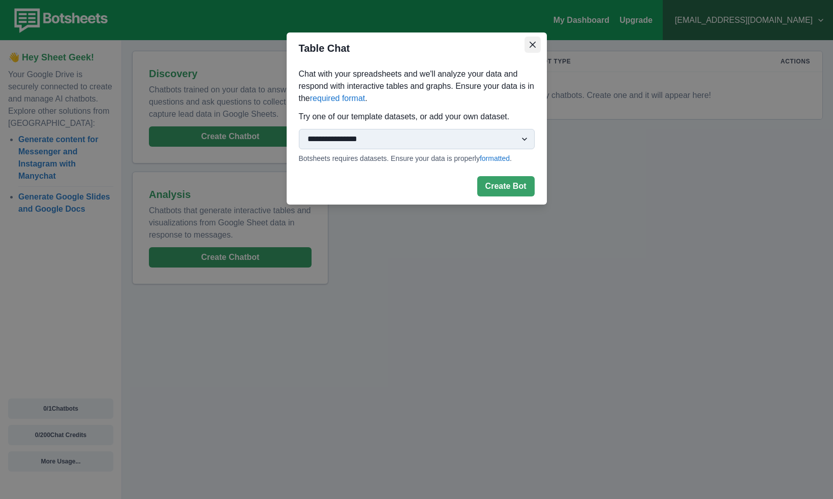  I want to click on button: Close, so click(532, 45).